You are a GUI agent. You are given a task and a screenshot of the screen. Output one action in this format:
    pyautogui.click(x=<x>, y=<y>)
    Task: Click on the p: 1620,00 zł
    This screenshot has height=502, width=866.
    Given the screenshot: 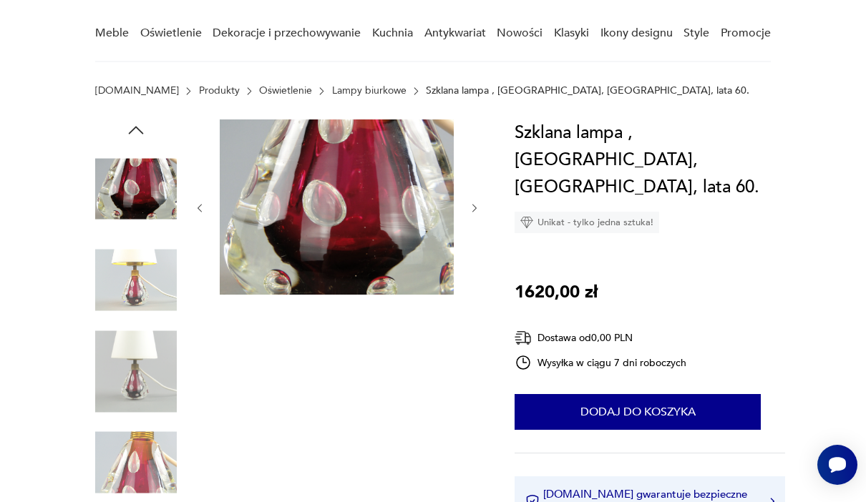 What is the action you would take?
    pyautogui.click(x=556, y=293)
    